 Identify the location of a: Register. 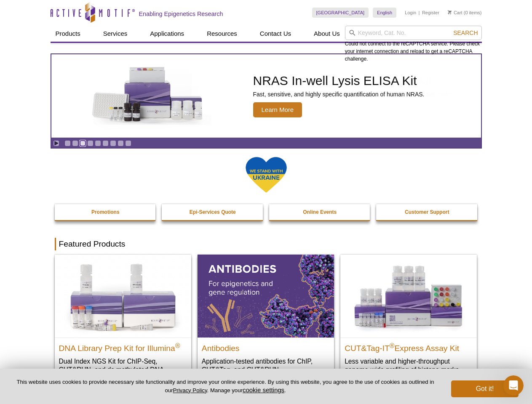
(430, 13).